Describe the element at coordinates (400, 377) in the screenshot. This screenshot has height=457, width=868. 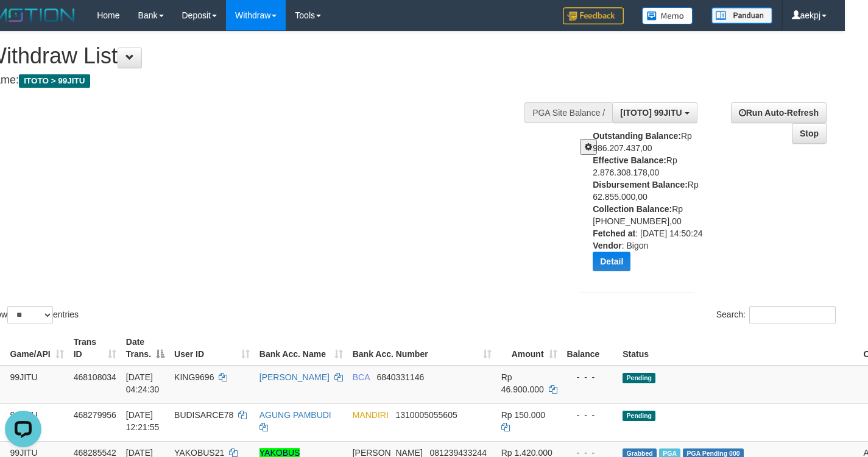
I see `span: Copy 6840331146 to clipboard` at that location.